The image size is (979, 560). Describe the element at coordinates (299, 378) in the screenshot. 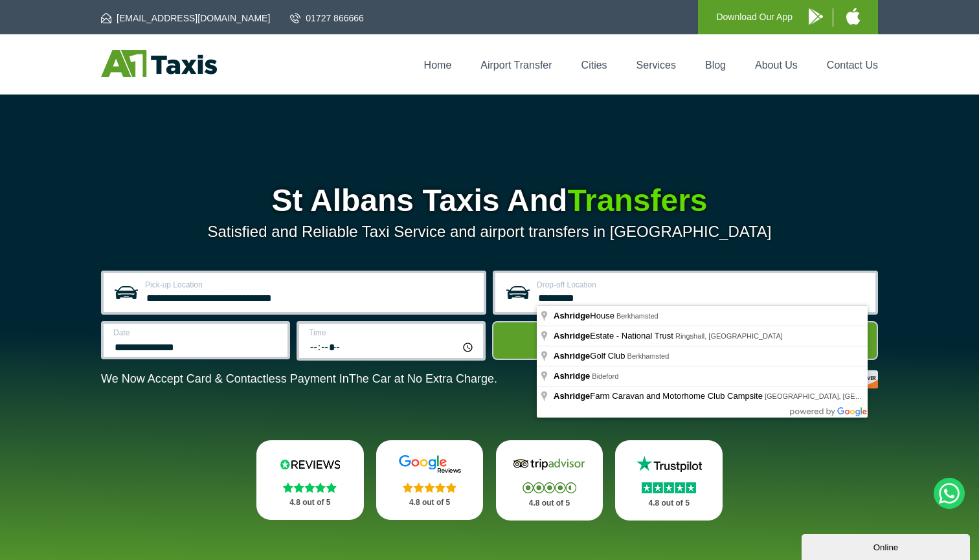

I see `p: We Now Accept Card & Contactless Payment In` at that location.